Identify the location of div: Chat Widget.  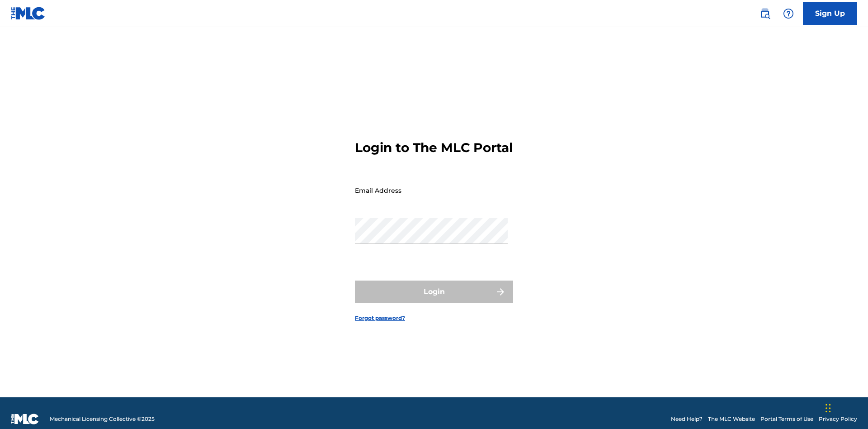
(845, 407).